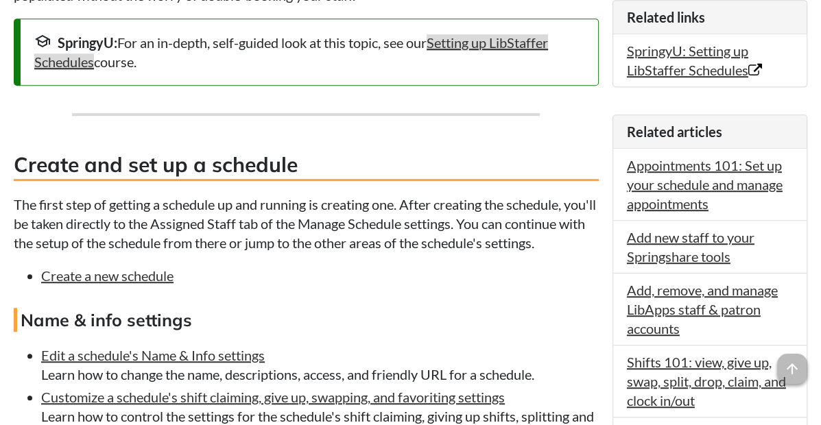 The image size is (821, 425). What do you see at coordinates (707, 382) in the screenshot?
I see `a: Shifts 101: view, give up, swap, split, drop, claim, and clock in/out` at bounding box center [707, 382].